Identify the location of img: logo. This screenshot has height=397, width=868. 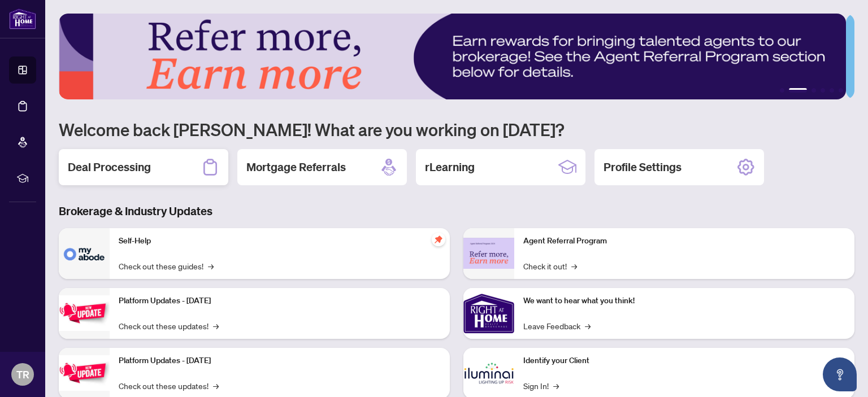
(23, 18).